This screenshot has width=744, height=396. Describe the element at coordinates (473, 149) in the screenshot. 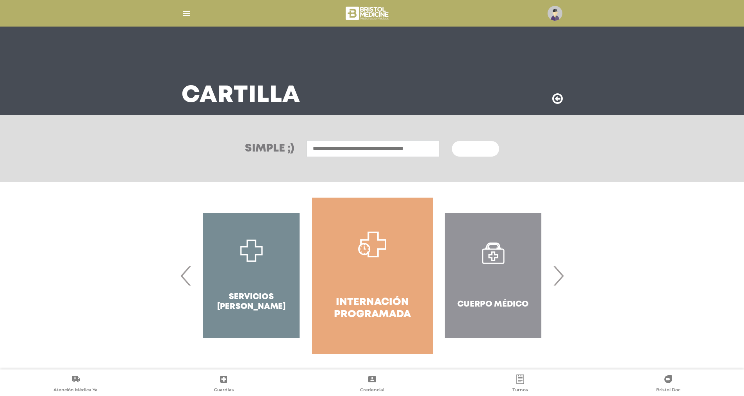

I see `span: Buscar` at that location.